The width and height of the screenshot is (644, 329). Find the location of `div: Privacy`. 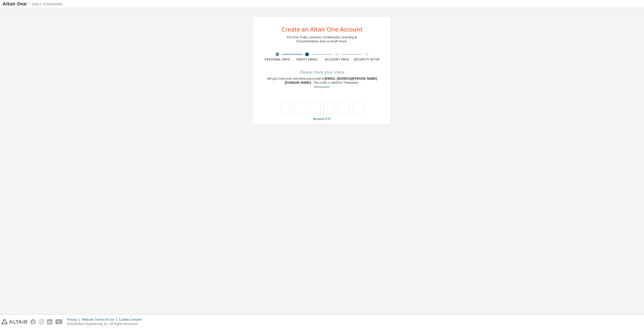

div: Privacy is located at coordinates (74, 320).